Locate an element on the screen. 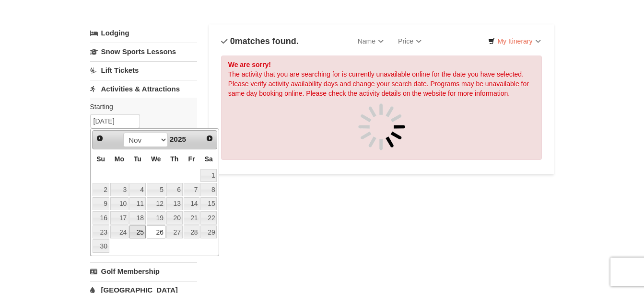  a: 20 is located at coordinates (175, 218).